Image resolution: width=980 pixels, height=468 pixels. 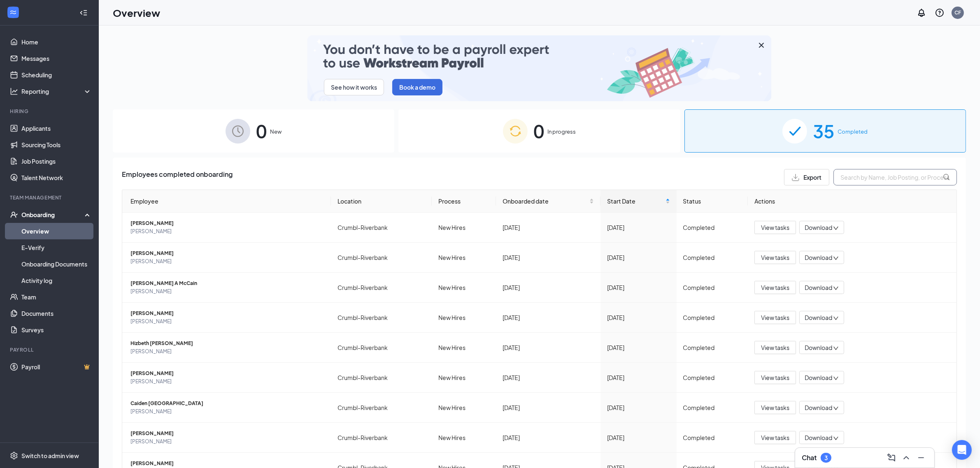 I want to click on a: Sourcing Tools, so click(x=56, y=145).